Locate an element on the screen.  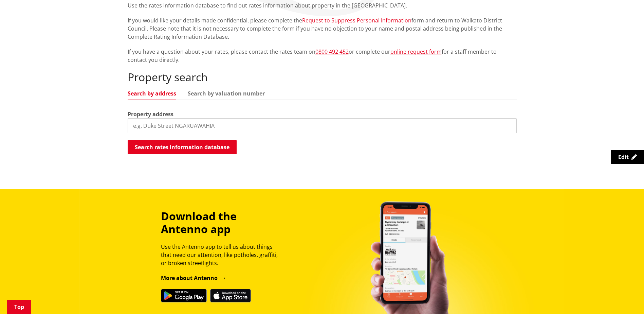
p: If you have a question about your rates, please contact the rates team on or complete our for a s... is located at coordinates (322, 55).